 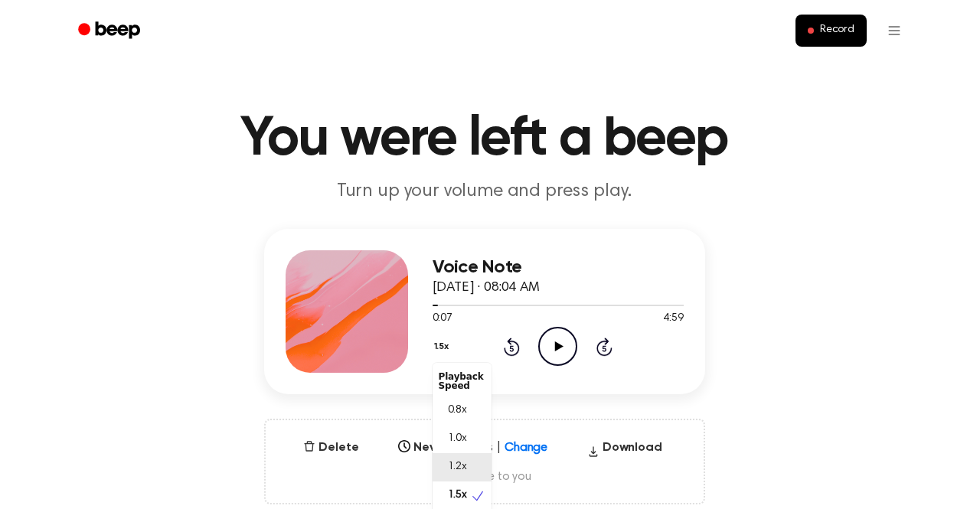 What do you see at coordinates (457, 495) in the screenshot?
I see `span: 1.5x` at bounding box center [457, 495].